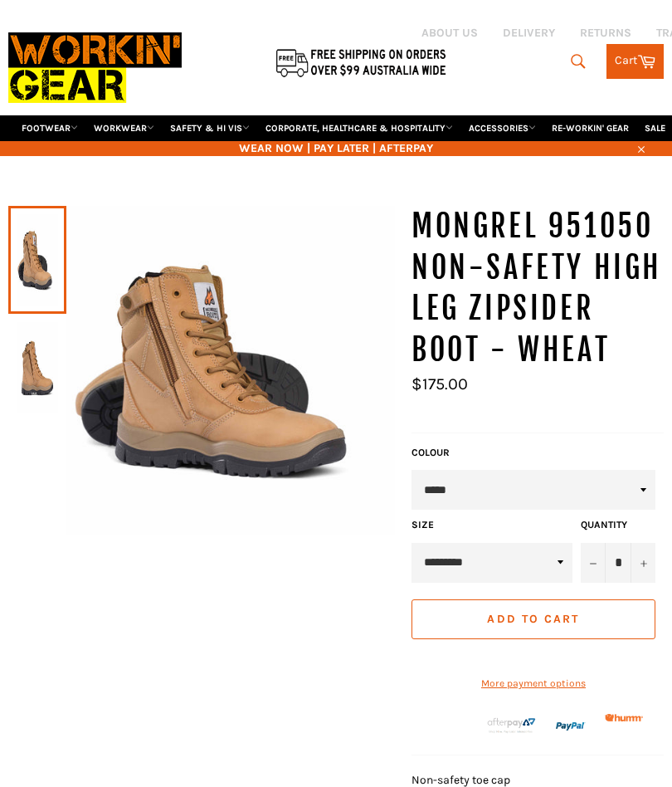  Describe the element at coordinates (502, 128) in the screenshot. I see `a: ACCESSORIES` at that location.